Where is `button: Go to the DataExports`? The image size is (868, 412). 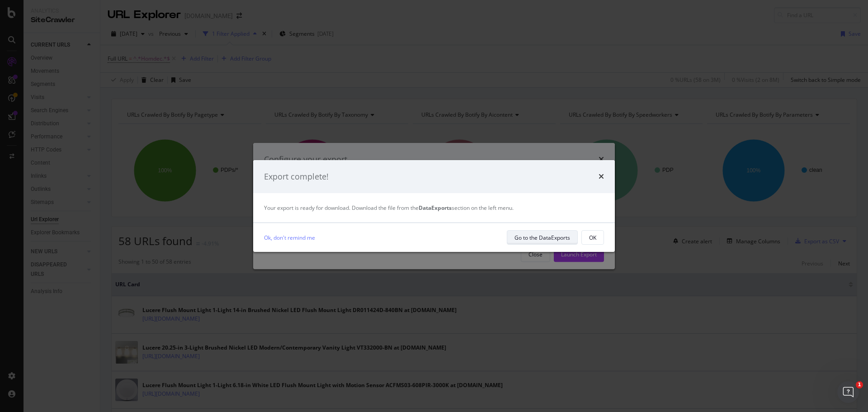 button: Go to the DataExports is located at coordinates (542, 237).